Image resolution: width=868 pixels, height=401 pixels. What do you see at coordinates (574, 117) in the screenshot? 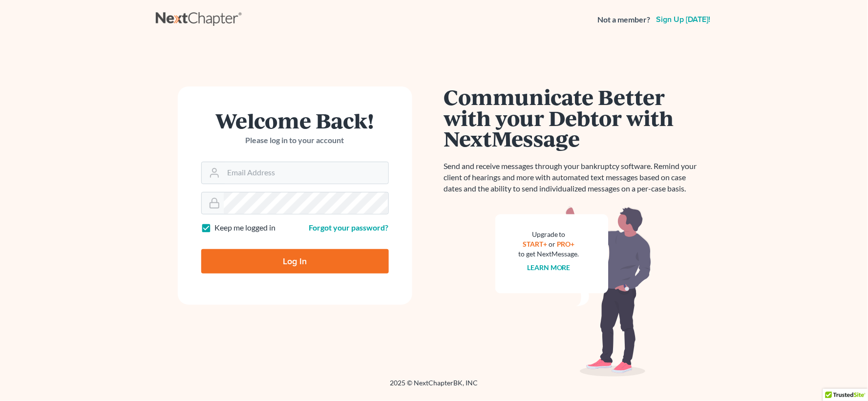
I see `h1: Communicate Better with your Debtor with NextMessage` at bounding box center [574, 117].